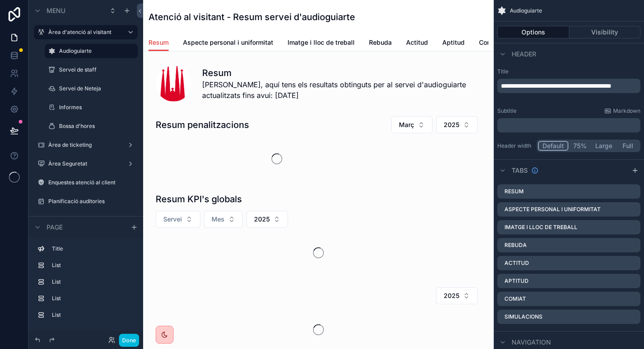  What do you see at coordinates (55, 228) in the screenshot?
I see `span: Page` at bounding box center [55, 228].